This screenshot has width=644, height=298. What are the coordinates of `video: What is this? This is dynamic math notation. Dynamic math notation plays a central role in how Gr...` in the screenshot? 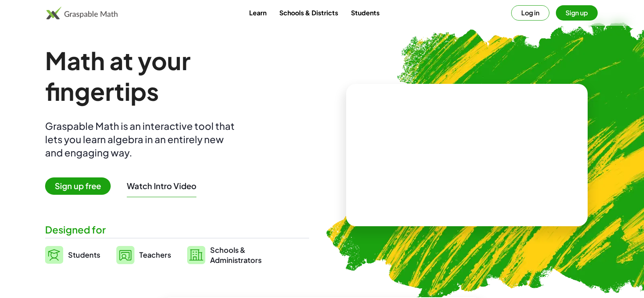 It's located at (467, 155).